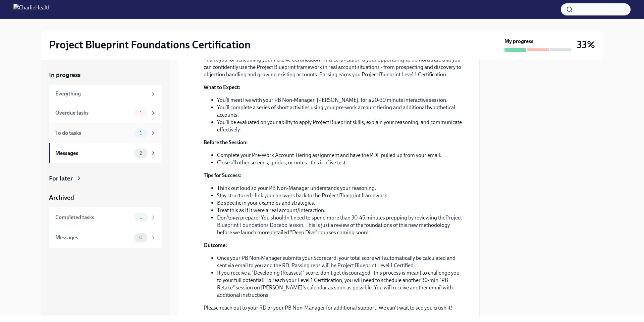 This screenshot has width=644, height=322. Describe the element at coordinates (106, 178) in the screenshot. I see `a: For later` at that location.